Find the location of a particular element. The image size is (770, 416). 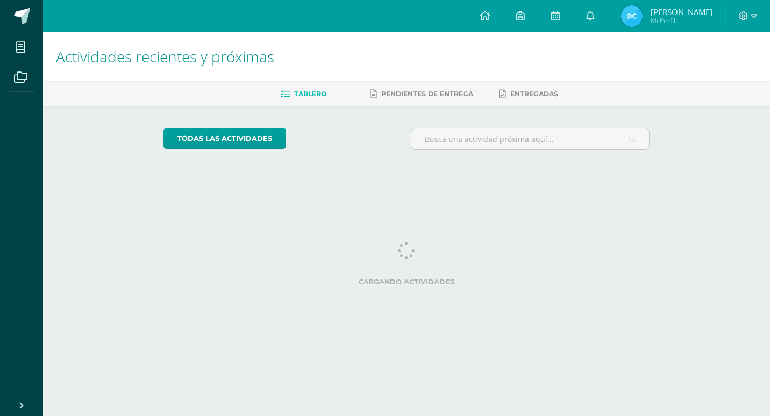

span: Pendientes de entrega is located at coordinates (427, 94).